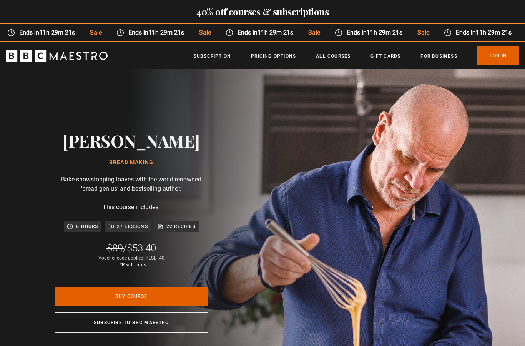 The image size is (525, 346). I want to click on a: Gift Cards, so click(385, 56).